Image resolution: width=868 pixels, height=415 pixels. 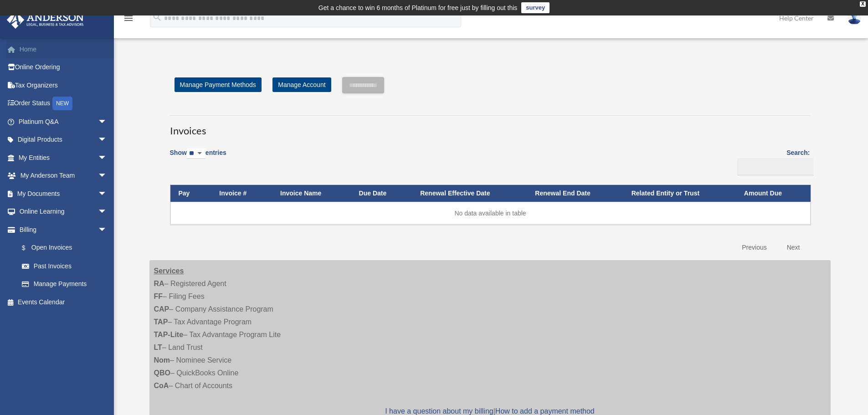 What do you see at coordinates (191, 193) in the screenshot?
I see `th: Pay: activate to sort column descending` at bounding box center [191, 193].